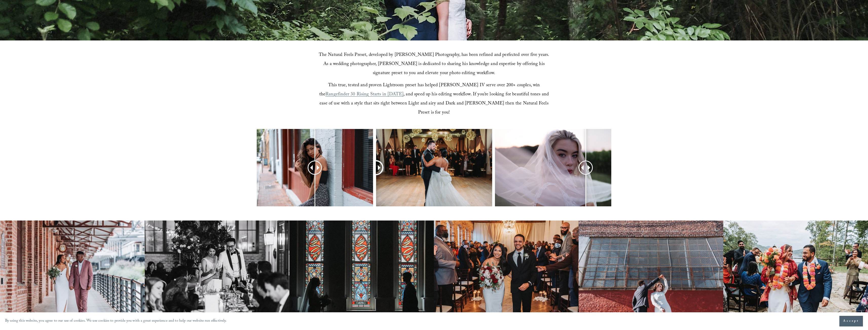  I want to click on span: , and speed up his editing workflow. If you’re looking for beautiful tones and ease of use with a..., so click(434, 104).